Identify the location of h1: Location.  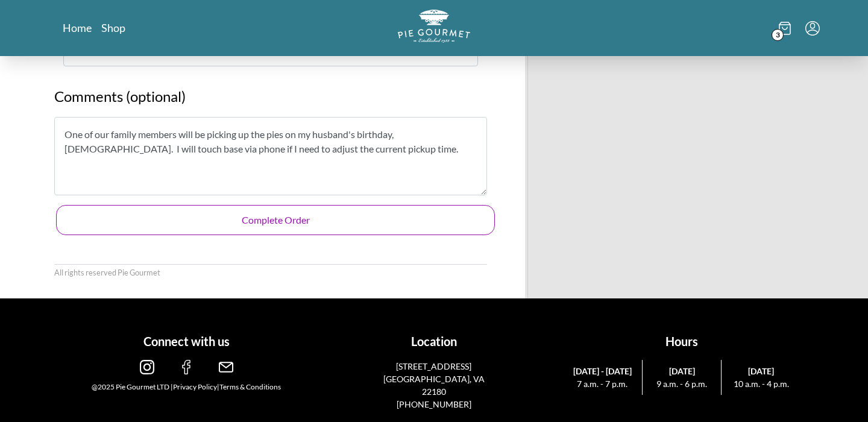
(434, 342).